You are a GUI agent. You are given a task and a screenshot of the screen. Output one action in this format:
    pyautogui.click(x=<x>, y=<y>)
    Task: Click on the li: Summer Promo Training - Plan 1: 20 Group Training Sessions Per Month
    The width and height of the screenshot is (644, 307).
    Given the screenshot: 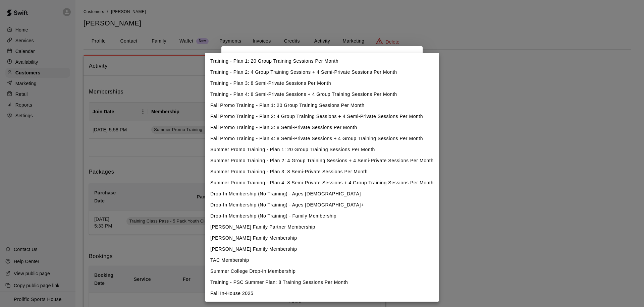 What is the action you would take?
    pyautogui.click(x=322, y=150)
    